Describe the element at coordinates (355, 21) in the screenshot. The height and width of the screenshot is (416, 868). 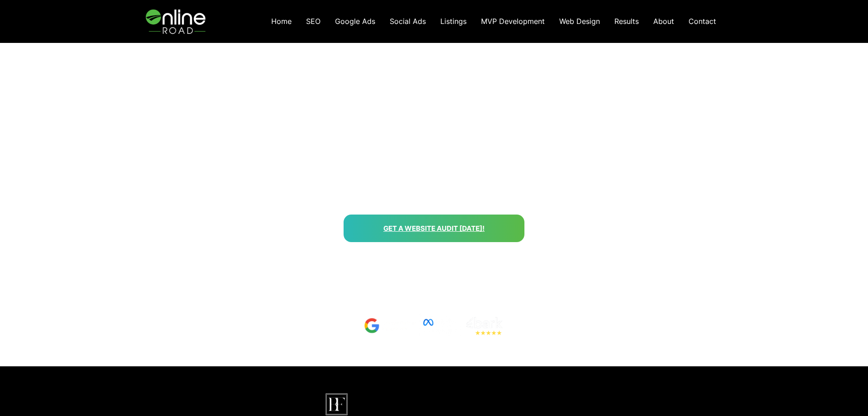
I see `a: Google Ads` at that location.